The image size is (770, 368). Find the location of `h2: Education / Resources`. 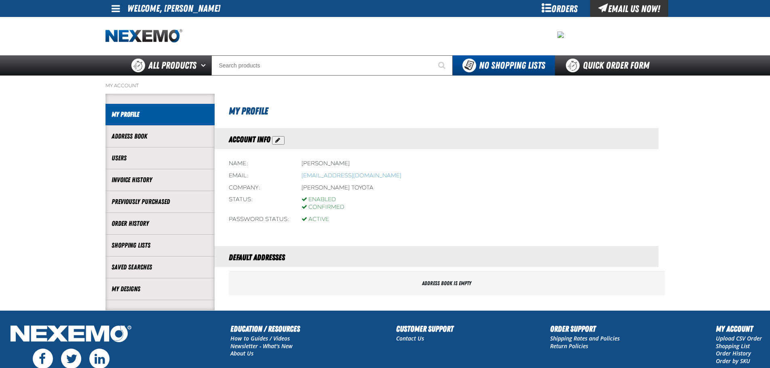

h2: Education / Resources is located at coordinates (265, 329).